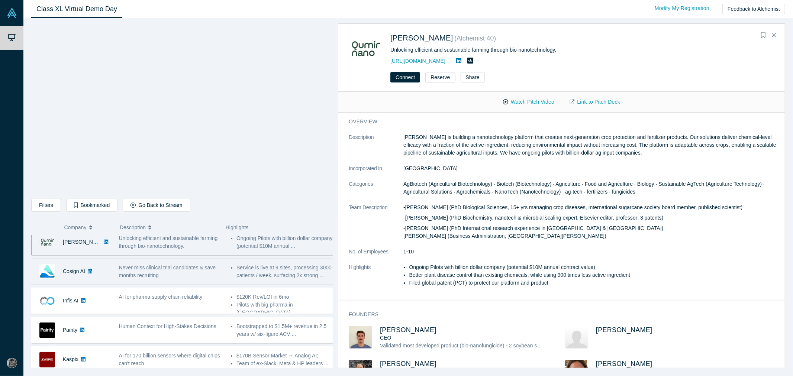  I want to click on span: Never miss clinical trial candidates & save months recruiting, so click(167, 271).